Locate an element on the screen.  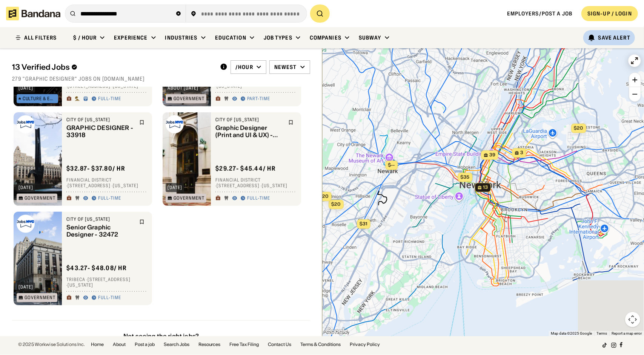
div: Save Alert is located at coordinates (614, 38).